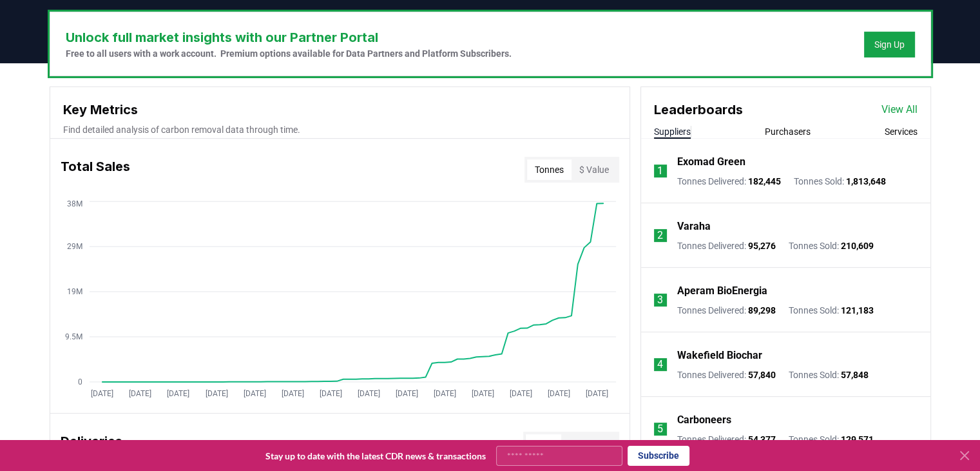 The height and width of the screenshot is (471, 980). What do you see at coordinates (73, 337) in the screenshot?
I see `tspan: 9.5M` at bounding box center [73, 337].